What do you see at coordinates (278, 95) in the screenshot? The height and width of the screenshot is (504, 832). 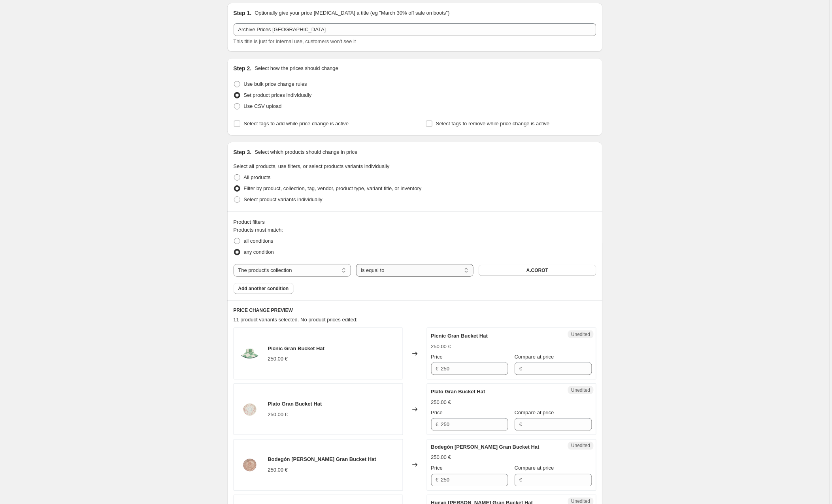 I see `span: Set product prices individually` at bounding box center [278, 95].